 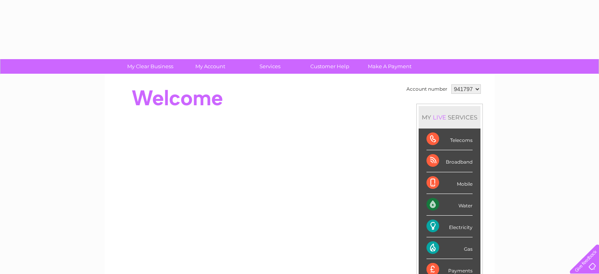 I want to click on div: LIVE, so click(x=440, y=117).